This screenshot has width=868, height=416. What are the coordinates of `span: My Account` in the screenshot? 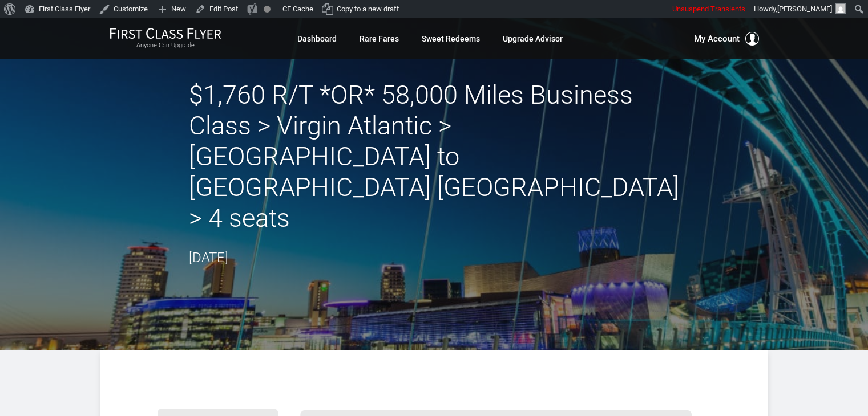 It's located at (716, 38).